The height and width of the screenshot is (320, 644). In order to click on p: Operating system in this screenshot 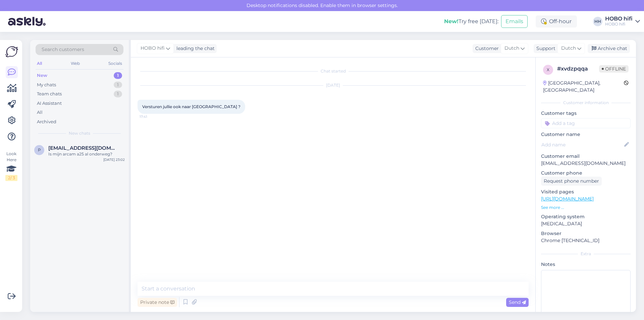, I will do `click(586, 216)`.